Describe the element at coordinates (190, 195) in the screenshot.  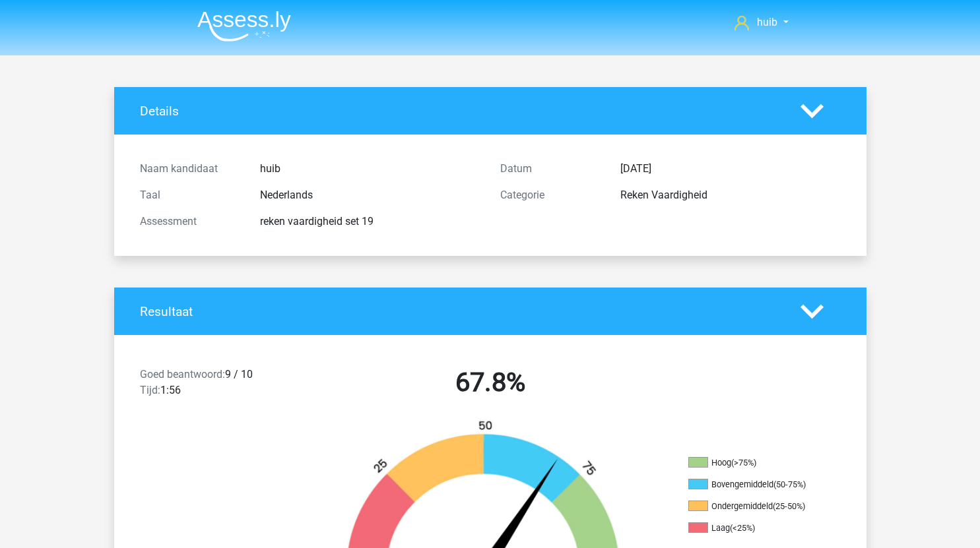
I see `div: Taal` at that location.